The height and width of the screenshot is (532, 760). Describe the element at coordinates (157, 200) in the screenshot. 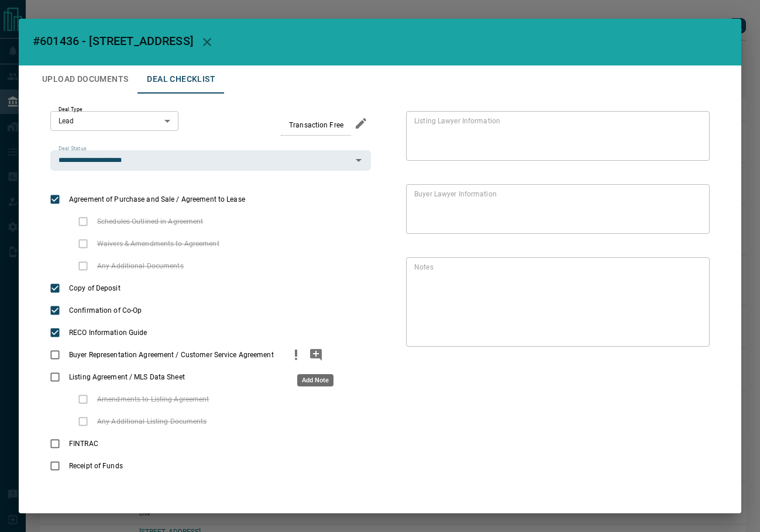

I see `span: Agreement of Purchase and Sale / Agreement to Lease` at that location.